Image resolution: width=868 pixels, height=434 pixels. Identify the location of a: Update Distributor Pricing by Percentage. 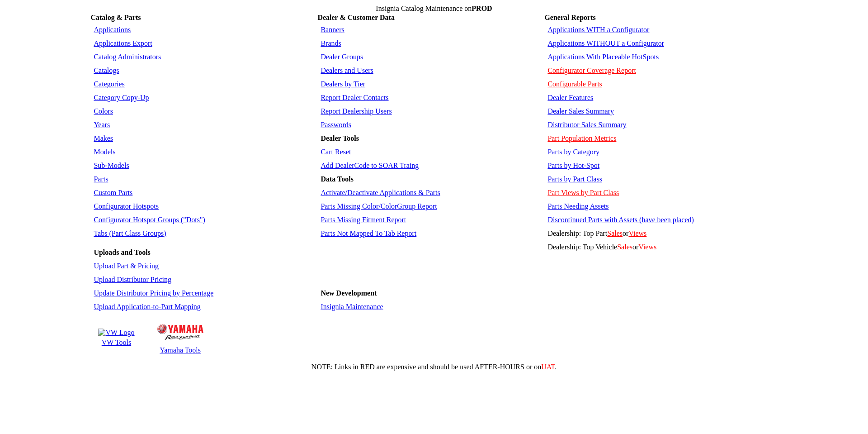
(154, 293).